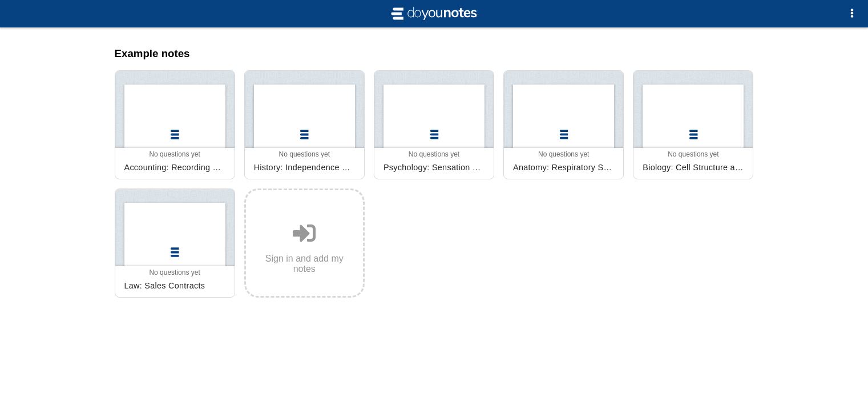  I want to click on a: No questions yetHistory: Independence War of America, so click(304, 125).